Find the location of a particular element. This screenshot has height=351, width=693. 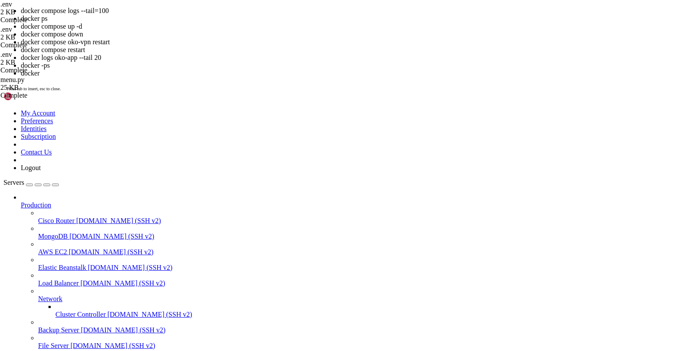

x-row: root@186436:~# cd /var/service/oko-vpn-core is located at coordinates (292, 57).